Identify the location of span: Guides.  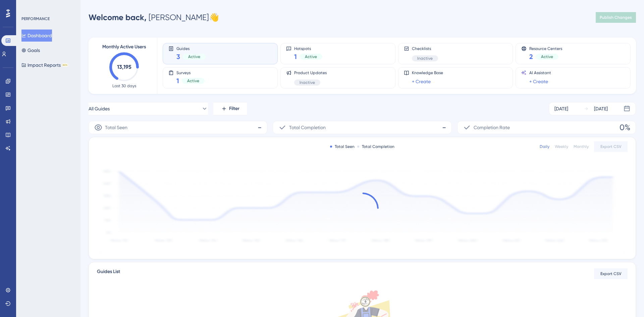
(191, 48).